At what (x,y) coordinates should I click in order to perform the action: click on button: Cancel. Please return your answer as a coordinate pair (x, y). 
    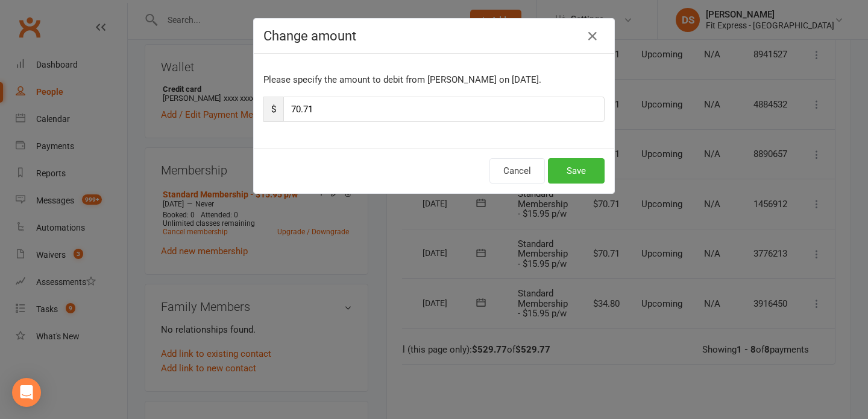
    Looking at the image, I should click on (517, 171).